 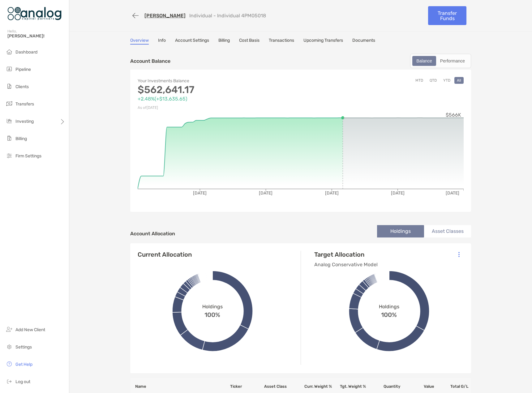 What do you see at coordinates (24, 121) in the screenshot?
I see `span: Investing` at bounding box center [24, 121].